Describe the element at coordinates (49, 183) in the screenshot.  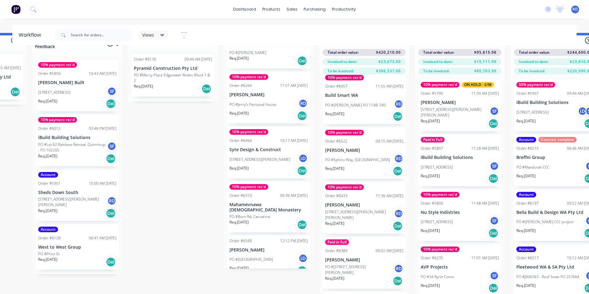
I see `div: Order #5951` at that location.